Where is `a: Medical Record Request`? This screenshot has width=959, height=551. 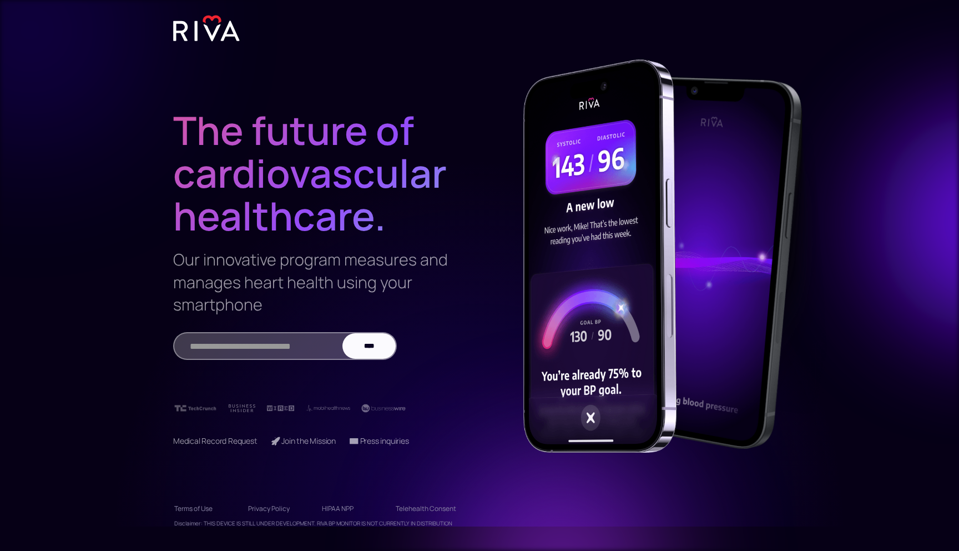 a: Medical Record Request is located at coordinates (215, 440).